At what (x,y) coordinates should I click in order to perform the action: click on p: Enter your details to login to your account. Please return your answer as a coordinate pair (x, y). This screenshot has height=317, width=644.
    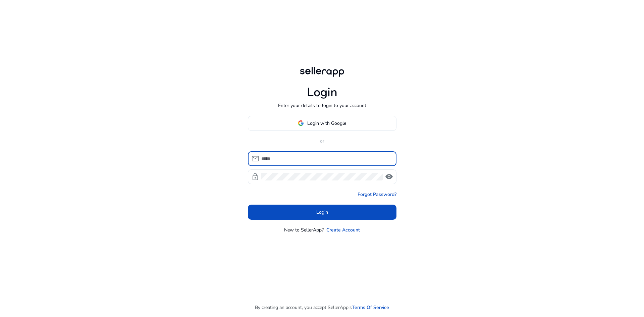
    Looking at the image, I should click on (322, 106).